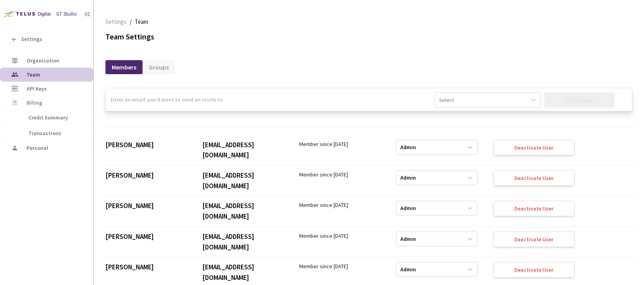 This screenshot has width=644, height=285. Describe the element at coordinates (43, 60) in the screenshot. I see `span: Organization` at that location.